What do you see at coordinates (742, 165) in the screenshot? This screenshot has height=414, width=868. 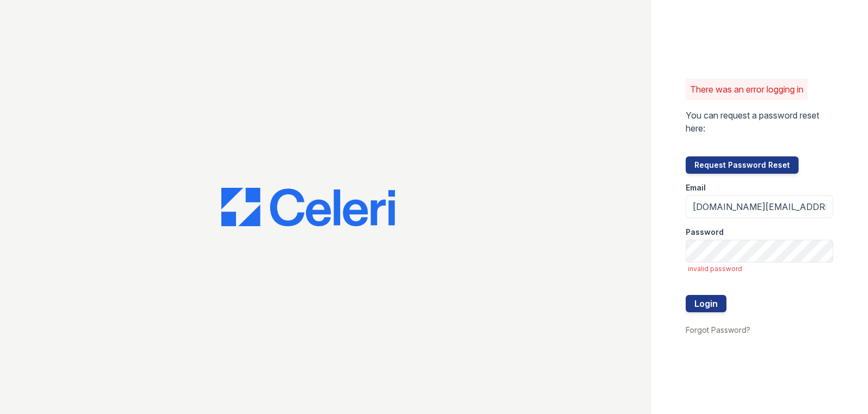 I see `button: Request Password Reset` at bounding box center [742, 165].